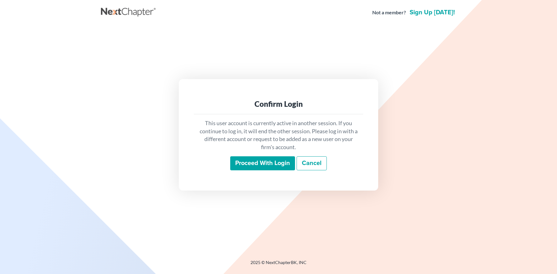  Describe the element at coordinates (278, 265) in the screenshot. I see `div: 2025 © NextChapterBK, INC` at that location.